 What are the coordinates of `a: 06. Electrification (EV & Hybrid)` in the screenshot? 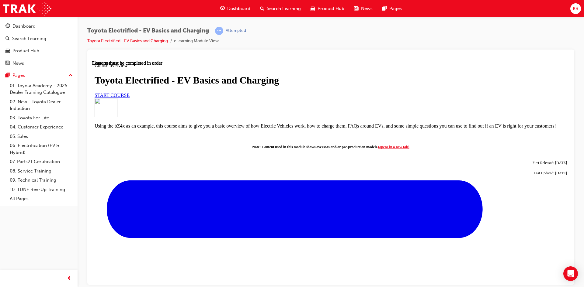 It's located at (41, 149).